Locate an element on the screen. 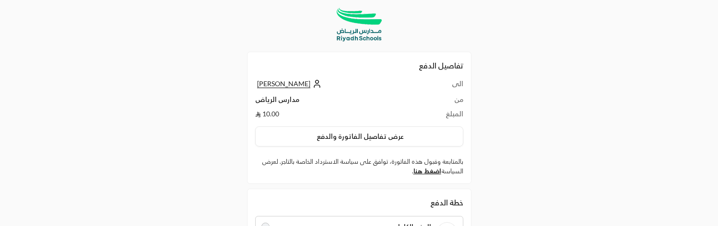  td: من is located at coordinates (441, 102).